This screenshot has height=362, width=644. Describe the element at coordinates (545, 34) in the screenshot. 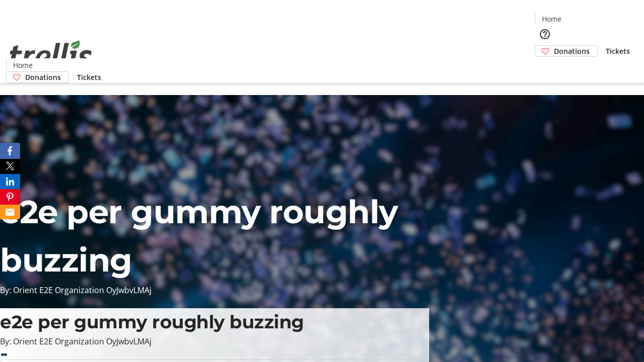

I see `button: Help` at that location.